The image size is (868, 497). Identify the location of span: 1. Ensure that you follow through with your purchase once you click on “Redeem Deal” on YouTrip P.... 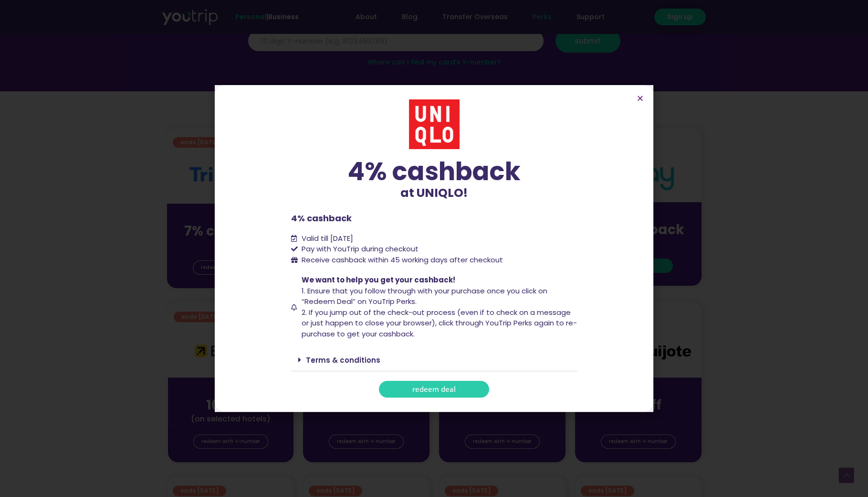
(424, 296).